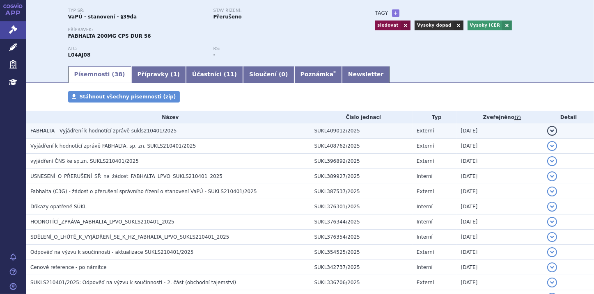 The image size is (594, 294). I want to click on strong: Přerušeno, so click(228, 17).